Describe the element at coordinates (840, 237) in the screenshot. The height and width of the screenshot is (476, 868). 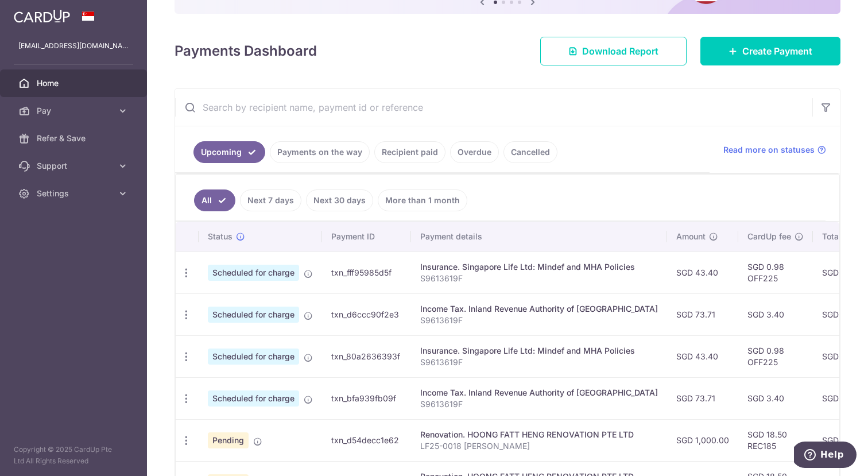
I see `span: Total amt.` at that location.